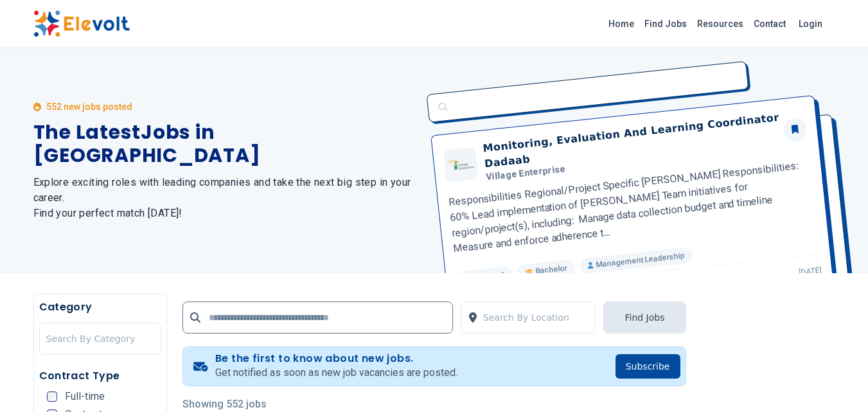 The height and width of the screenshot is (412, 868). I want to click on img: Elevolt, so click(82, 24).